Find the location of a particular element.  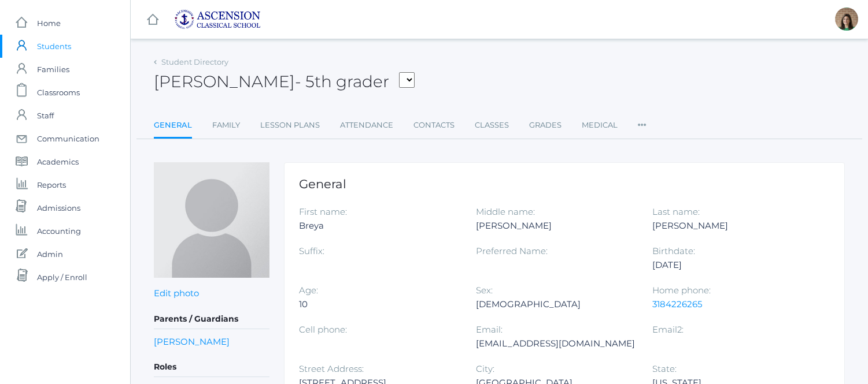

div: Breya is located at coordinates (378, 226).